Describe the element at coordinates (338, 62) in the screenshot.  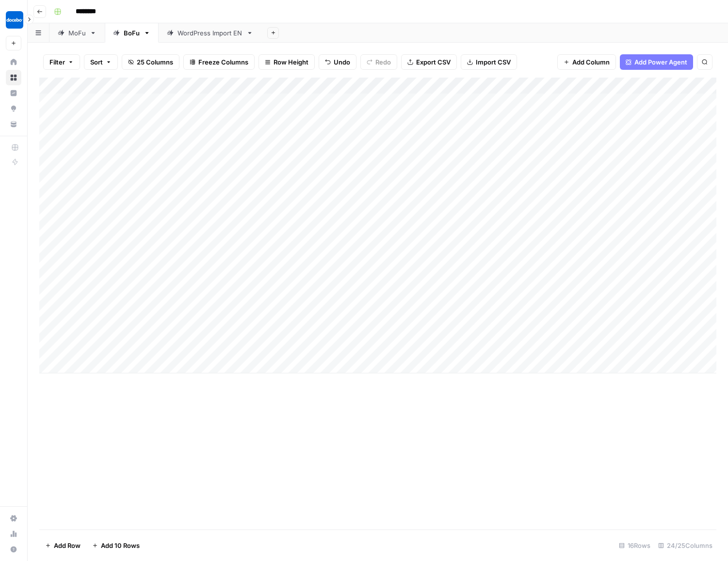
I see `button: Undo` at that location.